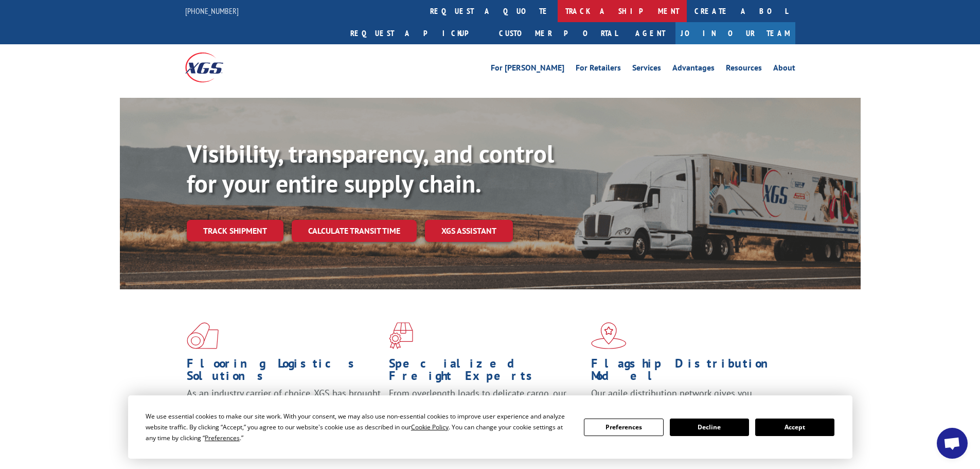 The width and height of the screenshot is (980, 469). I want to click on img: xgs-icon-flagship-distribution-model-red, so click(609, 336).